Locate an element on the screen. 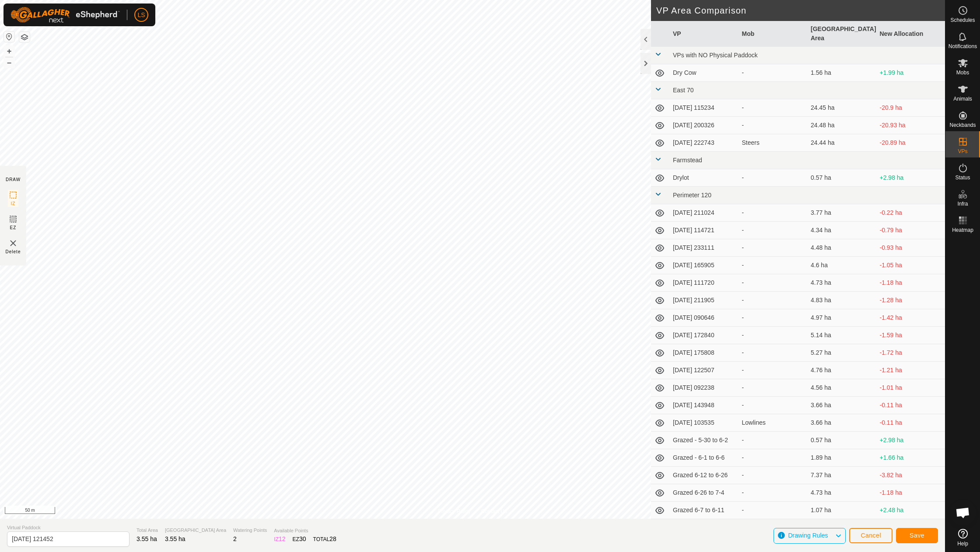 The width and height of the screenshot is (980, 552). span: Notifications is located at coordinates (963, 46).